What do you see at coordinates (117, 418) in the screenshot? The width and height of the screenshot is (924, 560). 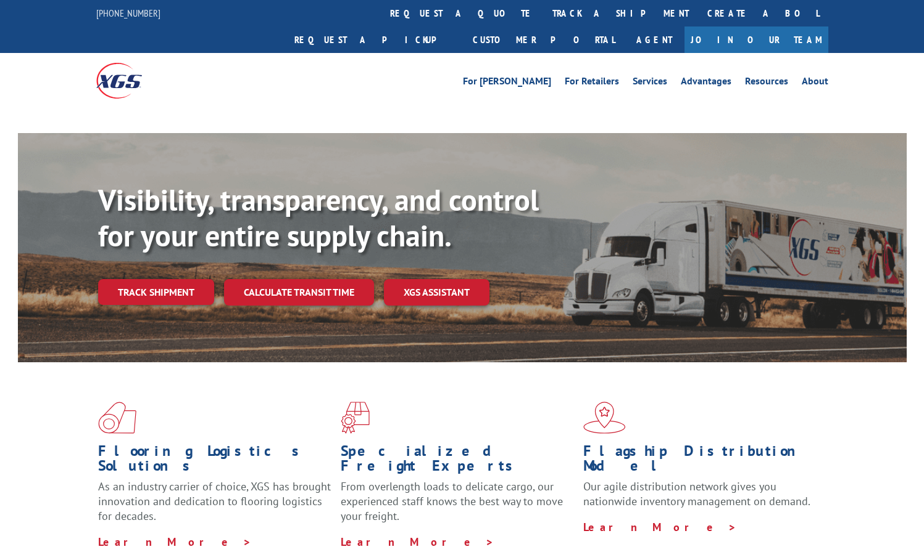 I see `img: xgs-icon-total-supply-chain-intelligence-red` at bounding box center [117, 418].